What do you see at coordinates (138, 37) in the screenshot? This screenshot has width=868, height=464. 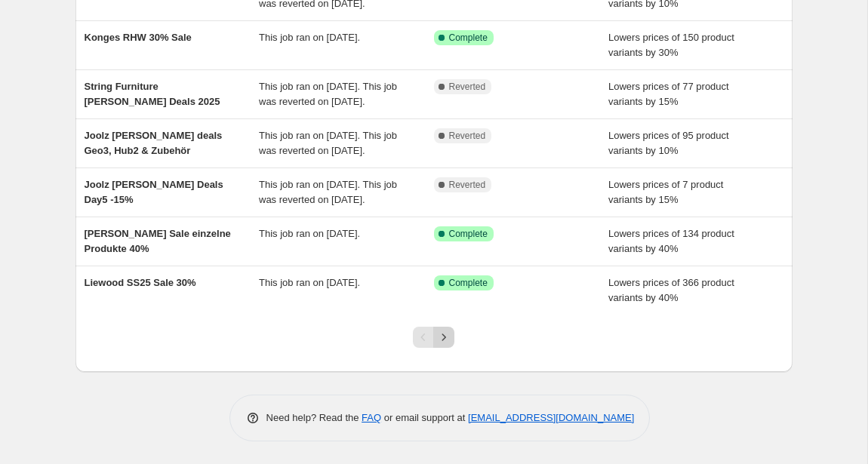 I see `span: Konges RHW 30% Sale` at bounding box center [138, 37].